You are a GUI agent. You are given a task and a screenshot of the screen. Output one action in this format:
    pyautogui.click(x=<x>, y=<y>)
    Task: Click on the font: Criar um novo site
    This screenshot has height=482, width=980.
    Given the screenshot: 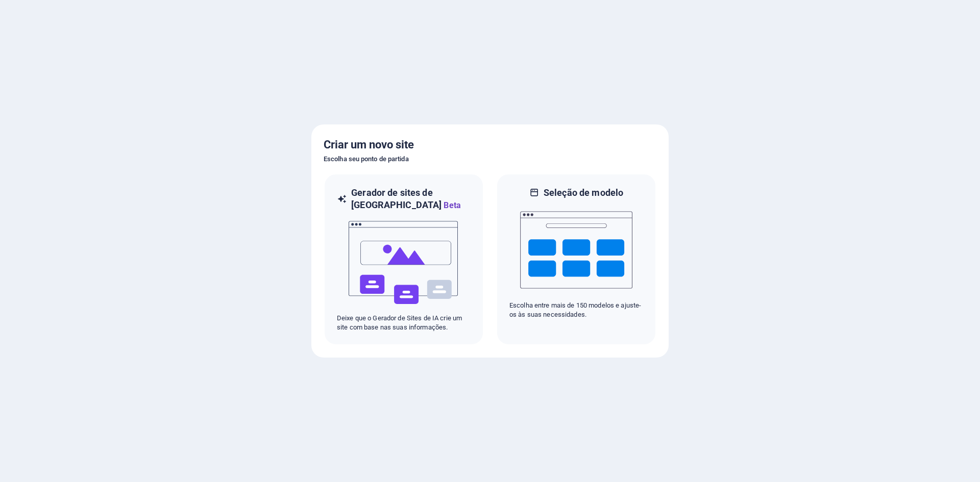 What is the action you would take?
    pyautogui.click(x=369, y=145)
    